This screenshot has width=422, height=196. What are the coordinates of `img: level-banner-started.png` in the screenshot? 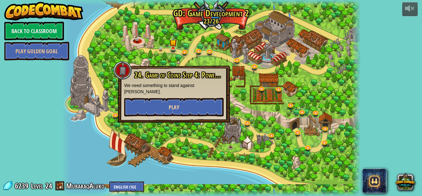 It's located at (173, 42).